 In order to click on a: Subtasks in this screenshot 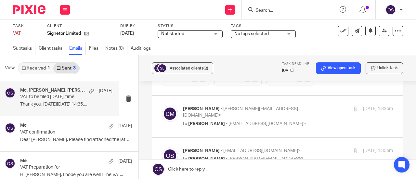, I will do `click(24, 48)`.